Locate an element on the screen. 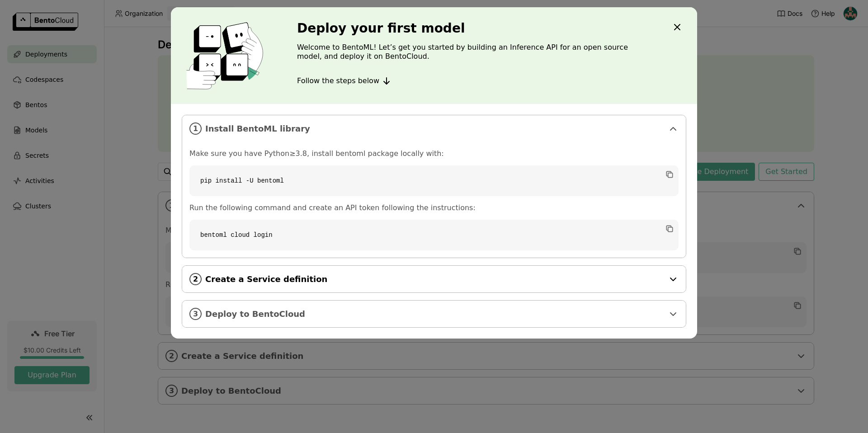 This screenshot has height=433, width=868. div: 1Install BentoML library is located at coordinates (434, 129).